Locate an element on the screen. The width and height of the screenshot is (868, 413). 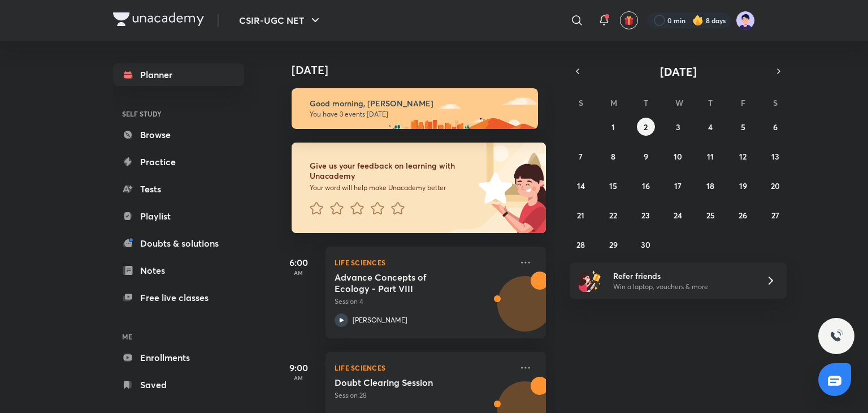
button: September 24, 2025 is located at coordinates (678, 215).